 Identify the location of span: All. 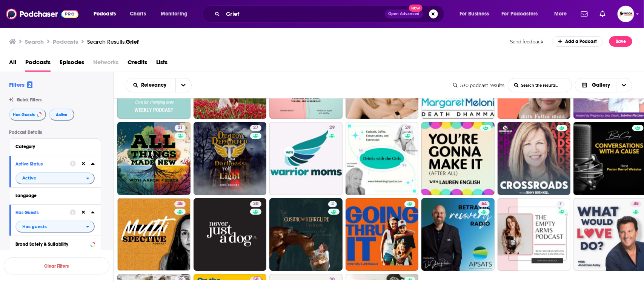
(13, 64).